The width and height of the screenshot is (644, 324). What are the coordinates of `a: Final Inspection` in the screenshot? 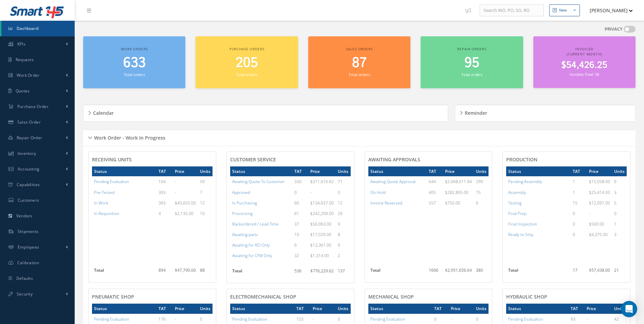 It's located at (522, 224).